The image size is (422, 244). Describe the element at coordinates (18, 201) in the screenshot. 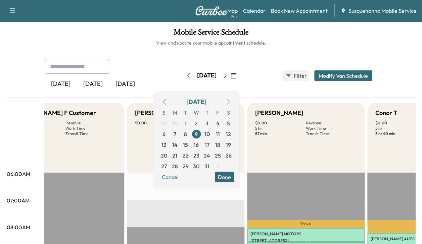

I see `p: 07:00AM` at that location.